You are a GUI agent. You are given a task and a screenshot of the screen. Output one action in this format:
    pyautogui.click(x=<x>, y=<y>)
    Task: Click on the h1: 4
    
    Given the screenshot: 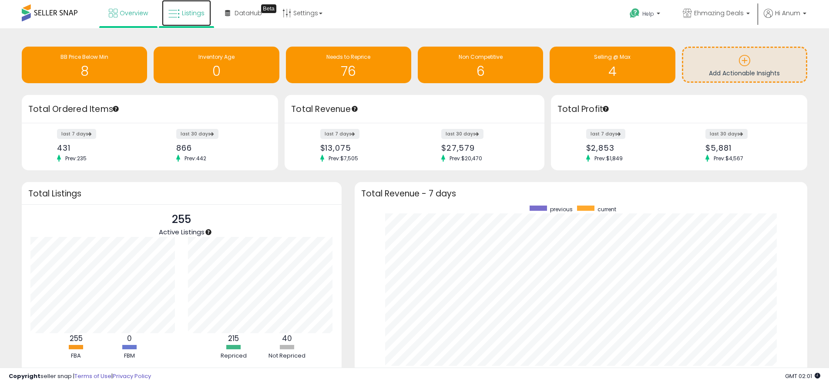 What is the action you would take?
    pyautogui.click(x=613, y=71)
    